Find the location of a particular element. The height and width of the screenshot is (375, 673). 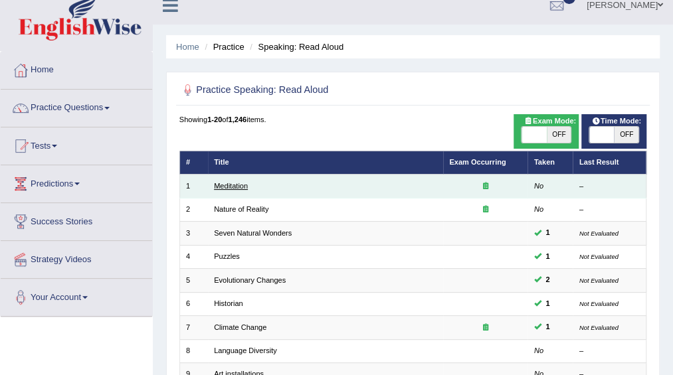

a: Climate Change is located at coordinates (240, 328).